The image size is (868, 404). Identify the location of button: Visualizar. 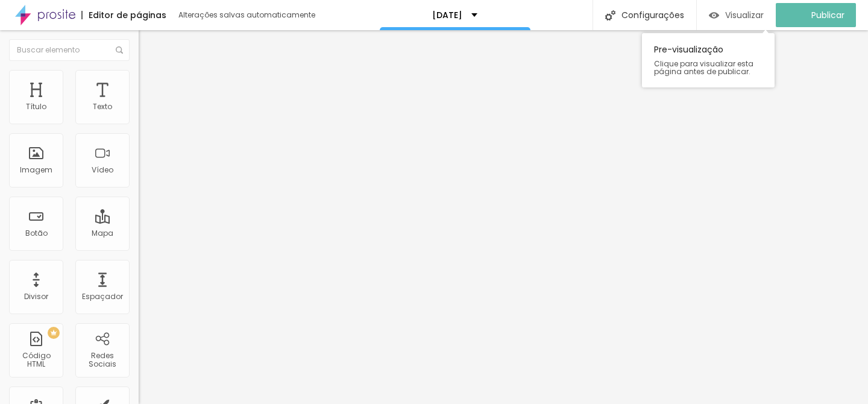
(736, 15).